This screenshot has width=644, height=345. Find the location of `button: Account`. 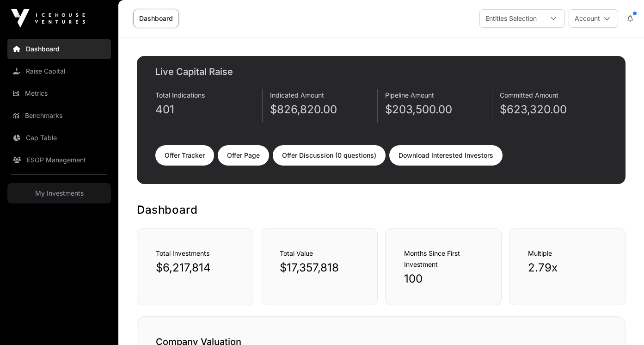

button: Account is located at coordinates (593, 19).